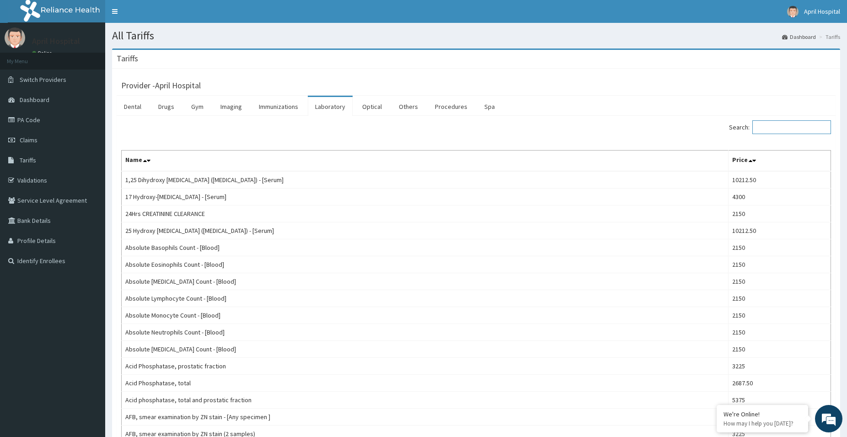  Describe the element at coordinates (779, 383) in the screenshot. I see `td: 2687.50` at that location.